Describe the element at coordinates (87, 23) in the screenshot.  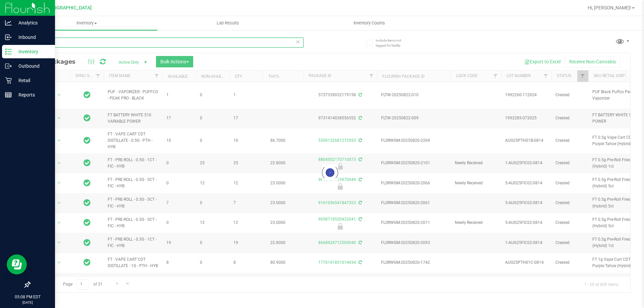
I see `span: Inventory` at that location.